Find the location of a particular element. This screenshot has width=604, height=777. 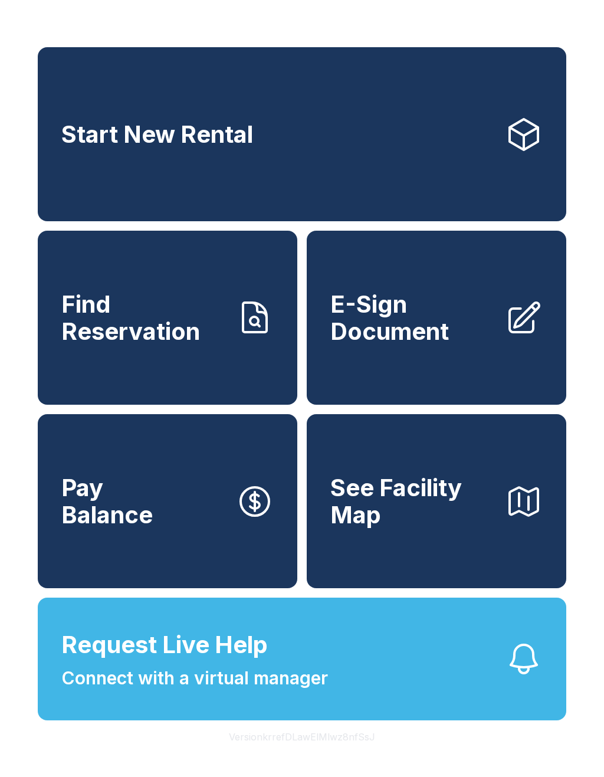

span: E-Sign Document is located at coordinates (413, 317).